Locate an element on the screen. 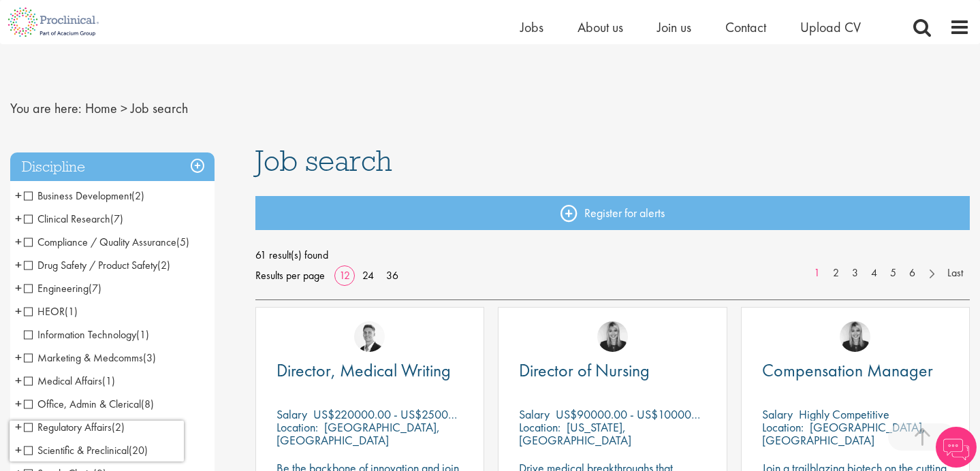  a: Join us is located at coordinates (674, 28).